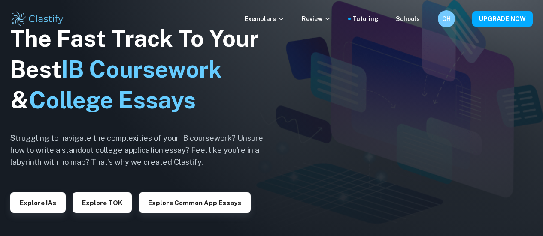 This screenshot has width=543, height=236. What do you see at coordinates (102, 203) in the screenshot?
I see `button: Explore TOK` at bounding box center [102, 203].